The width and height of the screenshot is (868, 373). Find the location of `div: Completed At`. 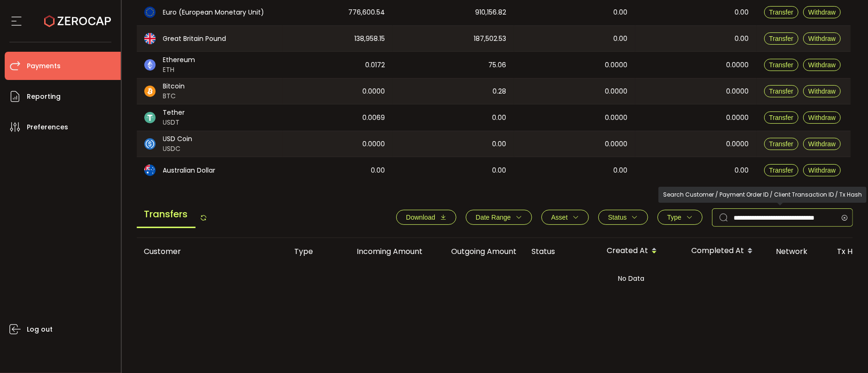

div: Completed At is located at coordinates (727, 251).